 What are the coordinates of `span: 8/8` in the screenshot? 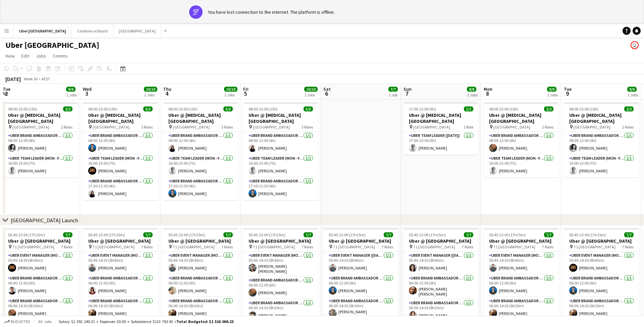 It's located at (472, 89).